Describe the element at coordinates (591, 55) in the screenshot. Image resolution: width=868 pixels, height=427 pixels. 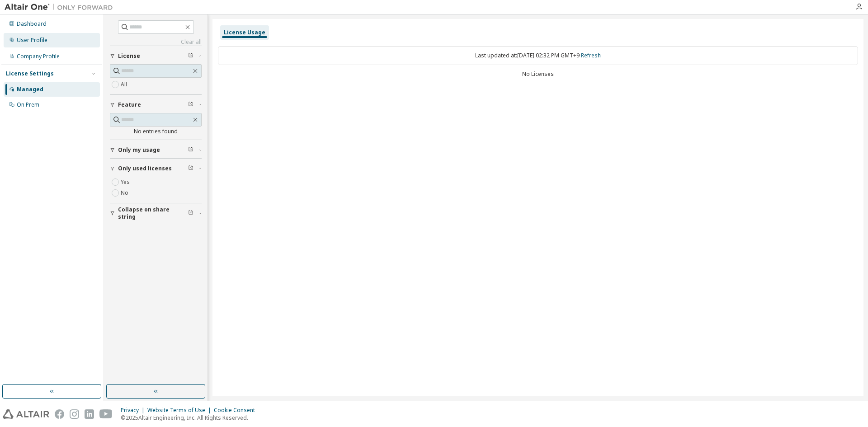
I see `a: Refresh` at that location.